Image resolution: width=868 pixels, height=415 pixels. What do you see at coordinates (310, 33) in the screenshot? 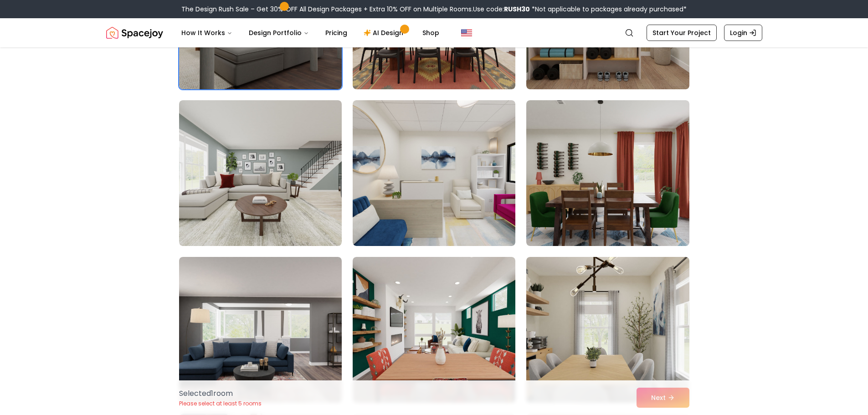
I see `nav: Main` at bounding box center [310, 33].